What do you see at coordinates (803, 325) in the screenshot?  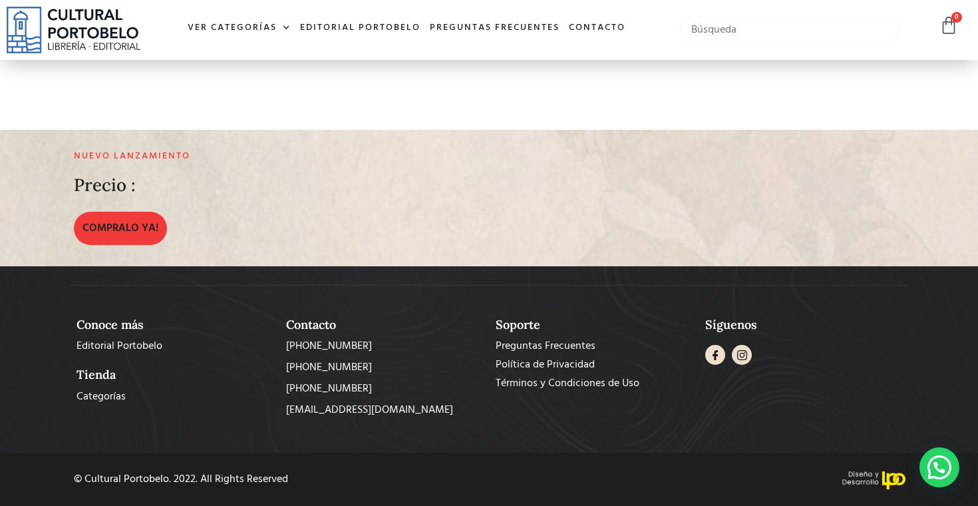 I see `h2: Síguenos` at bounding box center [803, 325].